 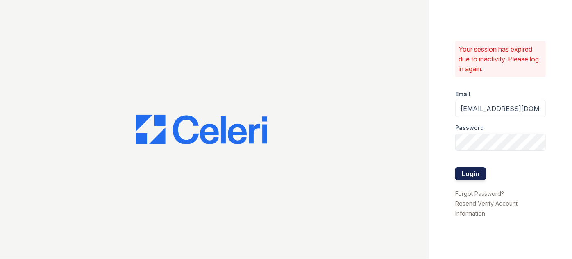 What do you see at coordinates (470, 128) in the screenshot?
I see `label: Password` at bounding box center [470, 128].